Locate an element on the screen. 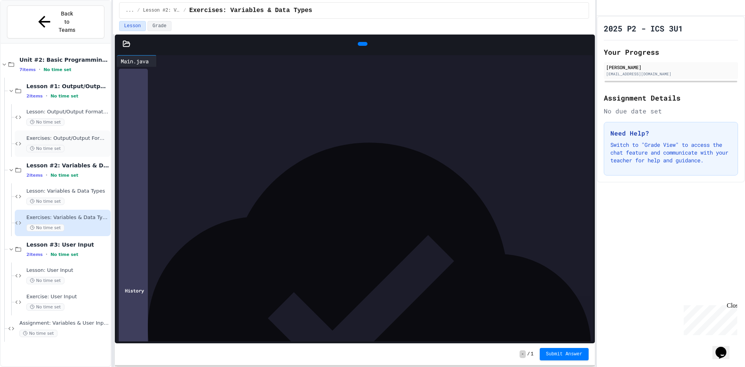 The image size is (745, 367). div: Chat with us now!Close is located at coordinates (28, 26).